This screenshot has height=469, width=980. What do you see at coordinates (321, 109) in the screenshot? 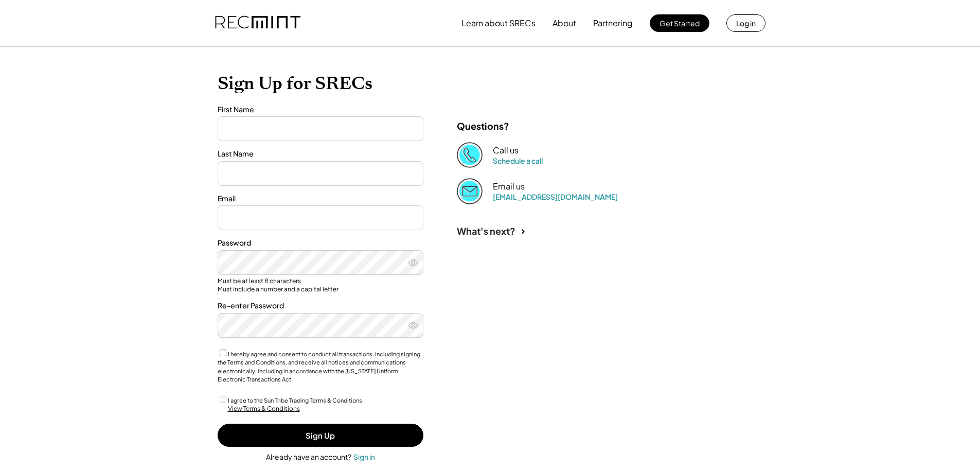
I see `div: First Name` at bounding box center [321, 109].